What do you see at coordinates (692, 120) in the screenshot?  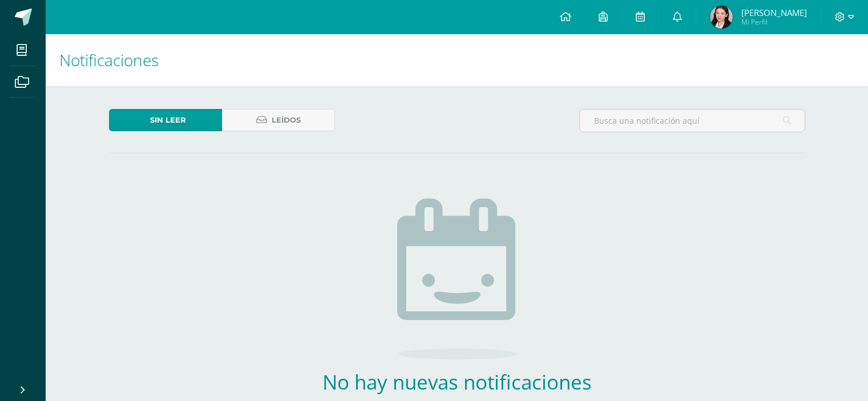 I see `input: Busca una notificación aquí` at bounding box center [692, 120].